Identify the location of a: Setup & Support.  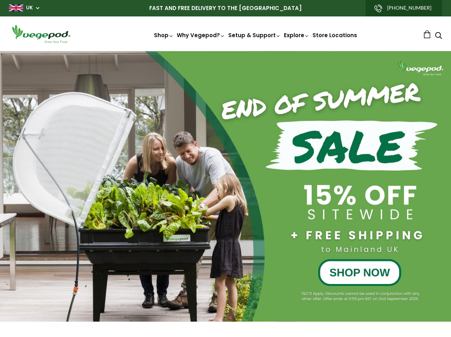
(255, 35).